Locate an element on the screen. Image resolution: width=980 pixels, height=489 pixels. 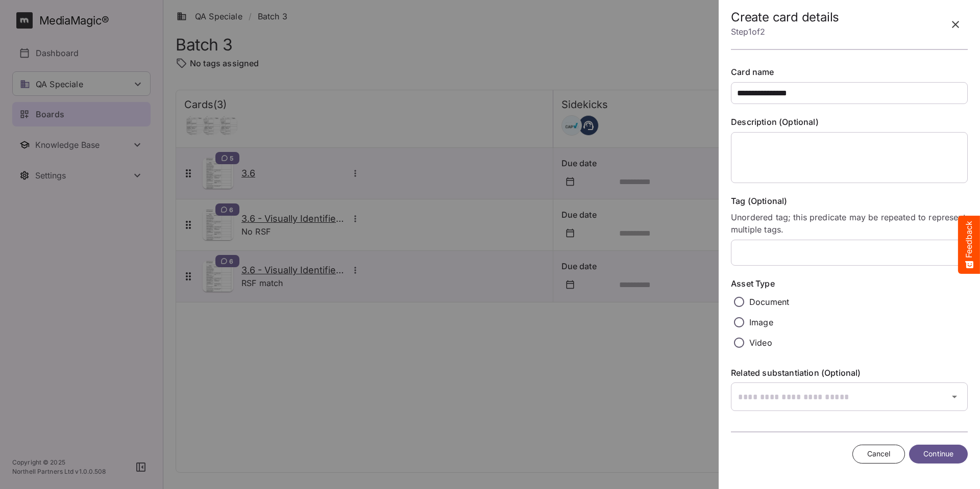
p: Unordered tag; this predicate may be repeated to represent multiple tags. is located at coordinates (849, 223).